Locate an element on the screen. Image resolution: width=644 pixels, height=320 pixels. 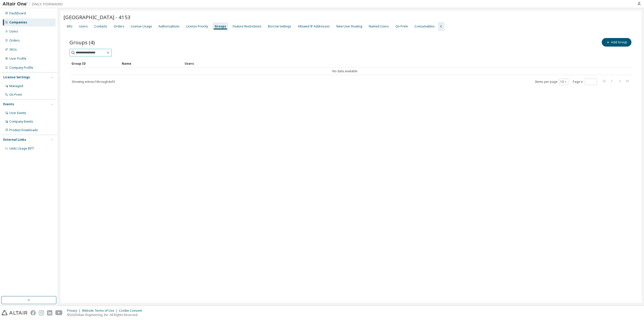
div: Events is located at coordinates (9, 104).